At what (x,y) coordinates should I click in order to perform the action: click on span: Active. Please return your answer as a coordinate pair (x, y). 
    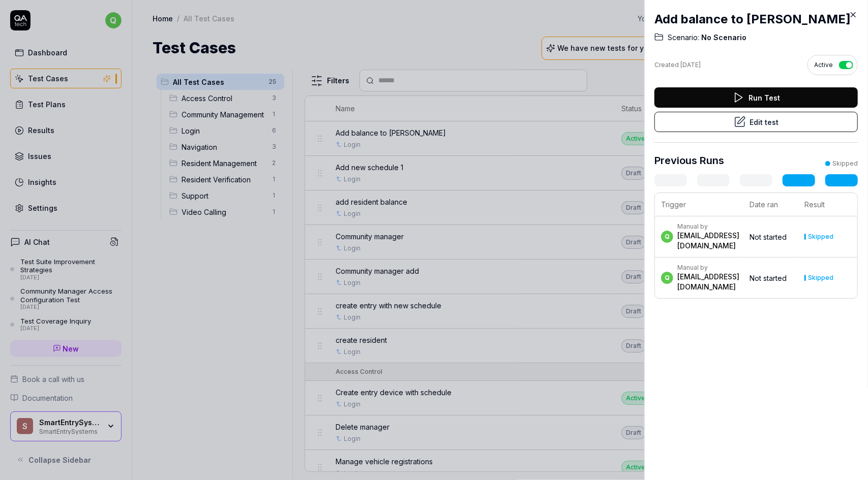
    Looking at the image, I should click on (823, 65).